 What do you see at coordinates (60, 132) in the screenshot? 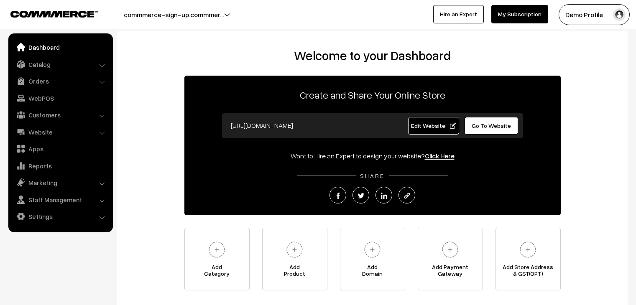
I see `a: Website` at bounding box center [60, 132].